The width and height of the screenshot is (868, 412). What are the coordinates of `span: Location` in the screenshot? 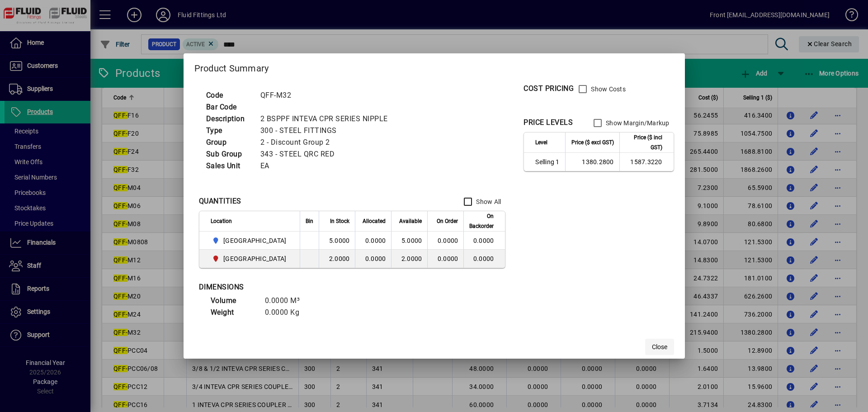 It's located at (221, 221).